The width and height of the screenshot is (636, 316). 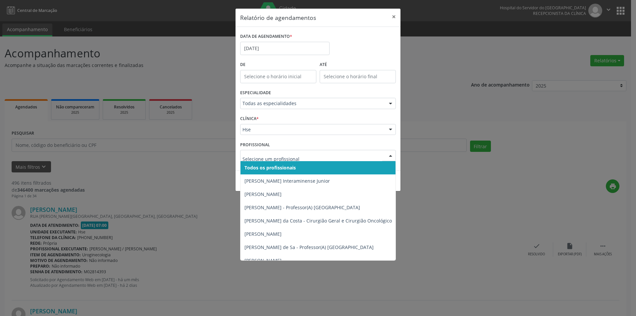 What do you see at coordinates (250, 119) in the screenshot?
I see `label: CLÍNICA` at bounding box center [250, 119].